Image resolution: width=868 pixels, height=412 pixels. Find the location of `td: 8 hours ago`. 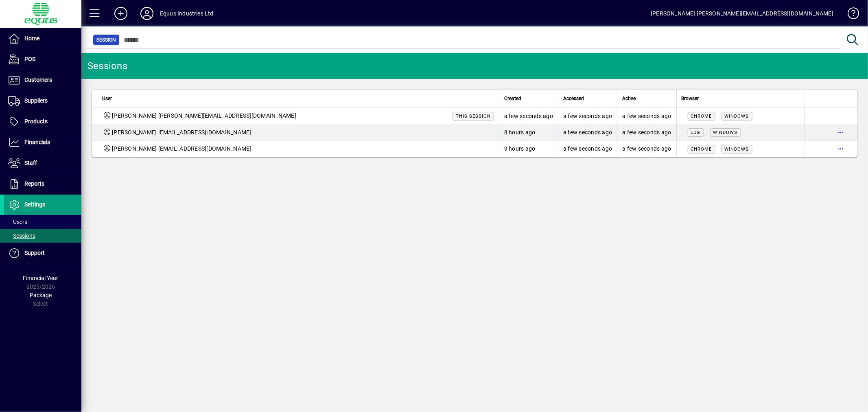

td: 8 hours ago is located at coordinates (528, 132).